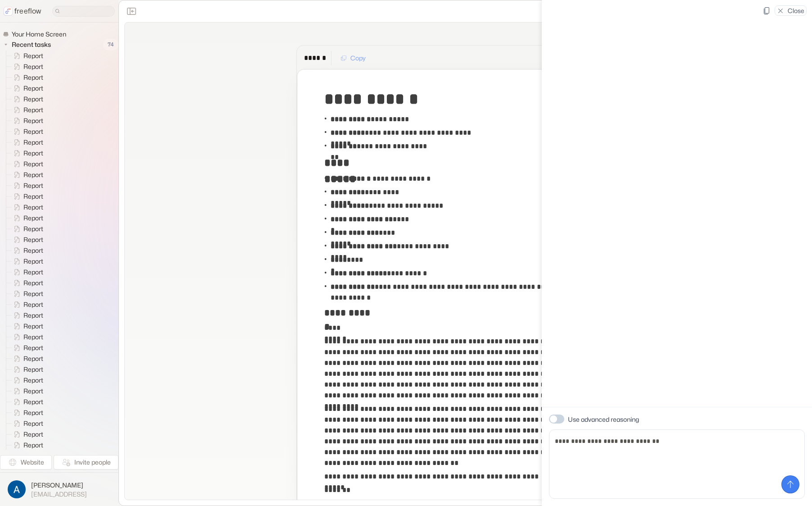 The image size is (812, 506). Describe the element at coordinates (86, 462) in the screenshot. I see `button: Invite people` at that location.